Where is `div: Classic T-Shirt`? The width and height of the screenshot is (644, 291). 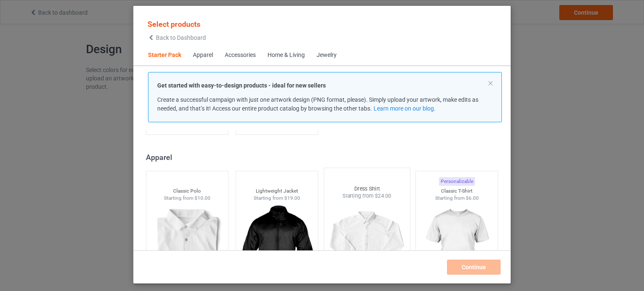
div: Classic T-Shirt is located at coordinates (457, 191).